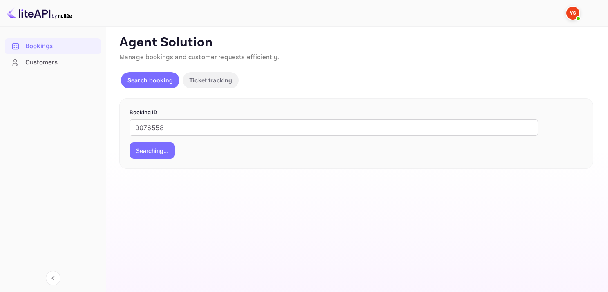 Image resolution: width=608 pixels, height=292 pixels. What do you see at coordinates (199, 57) in the screenshot?
I see `span: Manage bookings and customer requests efficiently.` at bounding box center [199, 57].